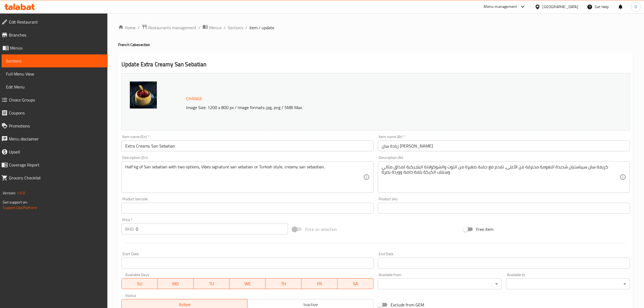 The width and height of the screenshot is (644, 308). What do you see at coordinates (15, 202) in the screenshot?
I see `span: Get support on:` at bounding box center [15, 202].